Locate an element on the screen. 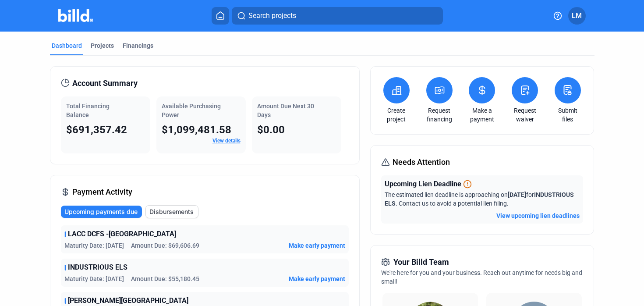  span: Amount Due Next 30 Days is located at coordinates (286, 111).